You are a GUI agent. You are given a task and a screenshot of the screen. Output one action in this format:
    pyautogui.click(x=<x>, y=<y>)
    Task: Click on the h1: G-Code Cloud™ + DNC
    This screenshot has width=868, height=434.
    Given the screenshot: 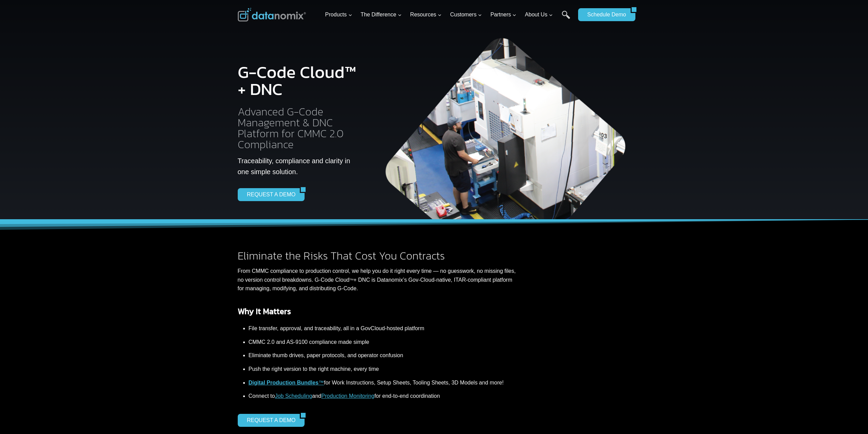 What is the action you would take?
    pyautogui.click(x=298, y=80)
    